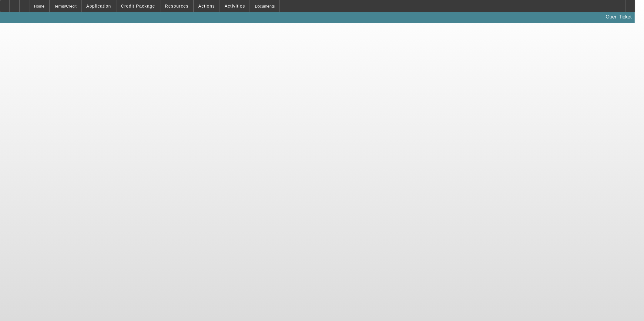  I want to click on a: Open Ticket, so click(618, 17).